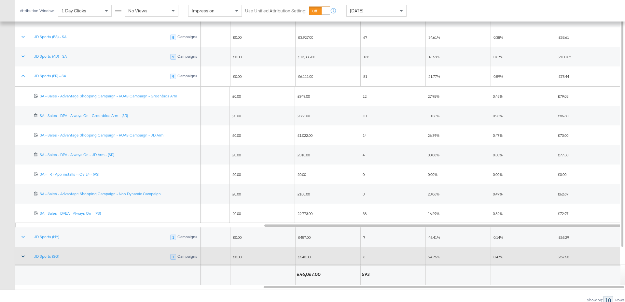 The image size is (625, 302). Describe the element at coordinates (47, 256) in the screenshot. I see `a: JD Sports (SG)` at that location.